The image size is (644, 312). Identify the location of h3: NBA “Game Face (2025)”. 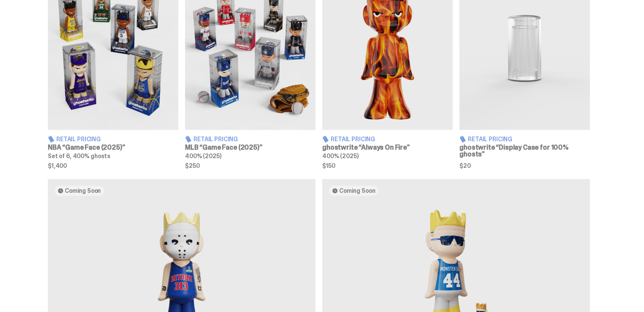
(113, 148).